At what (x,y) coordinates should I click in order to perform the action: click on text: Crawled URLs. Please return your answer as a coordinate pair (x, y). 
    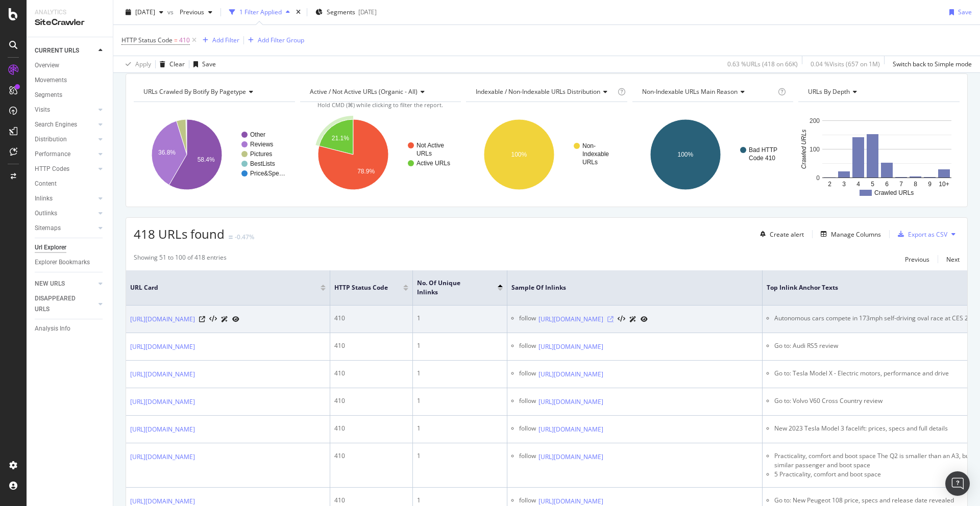
    Looking at the image, I should click on (893, 193).